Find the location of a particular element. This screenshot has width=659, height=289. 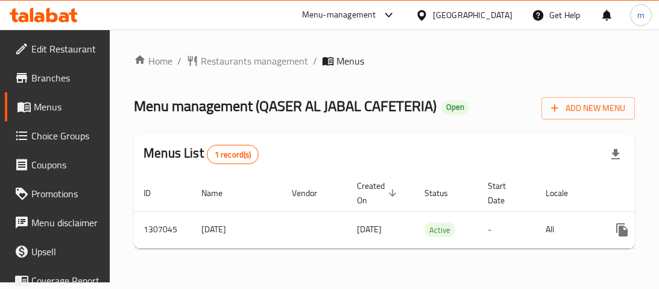

a: Edit Restaurant is located at coordinates (57, 49).